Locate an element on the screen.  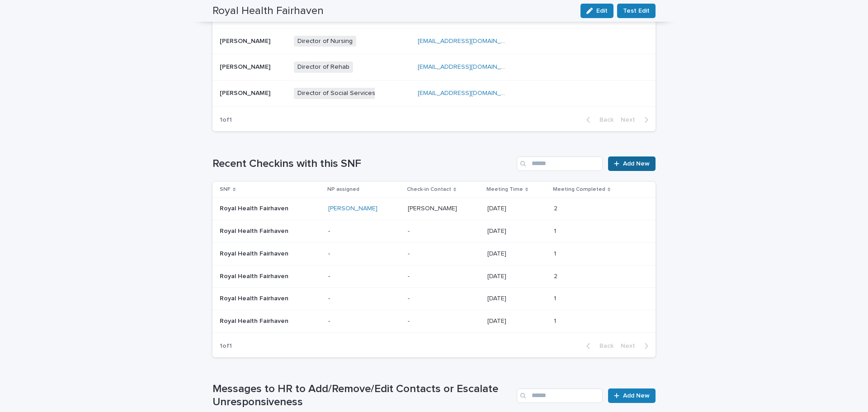
span: Edit is located at coordinates (602, 11).